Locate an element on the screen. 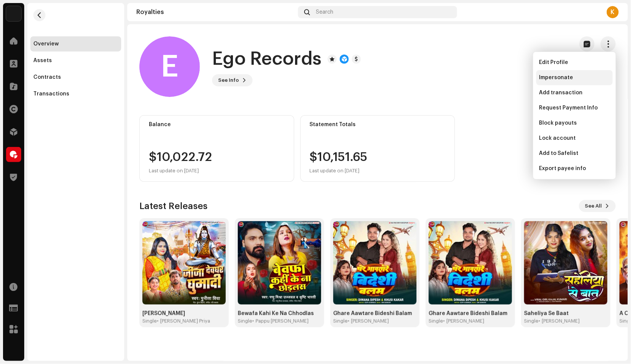 The image size is (631, 364). re-m-nav-item: Transactions is located at coordinates (76, 94).